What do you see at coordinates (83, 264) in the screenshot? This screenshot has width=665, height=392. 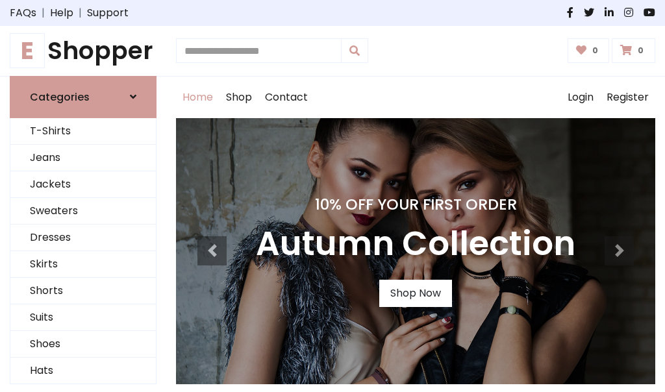 I see `a: Skirts` at bounding box center [83, 264].